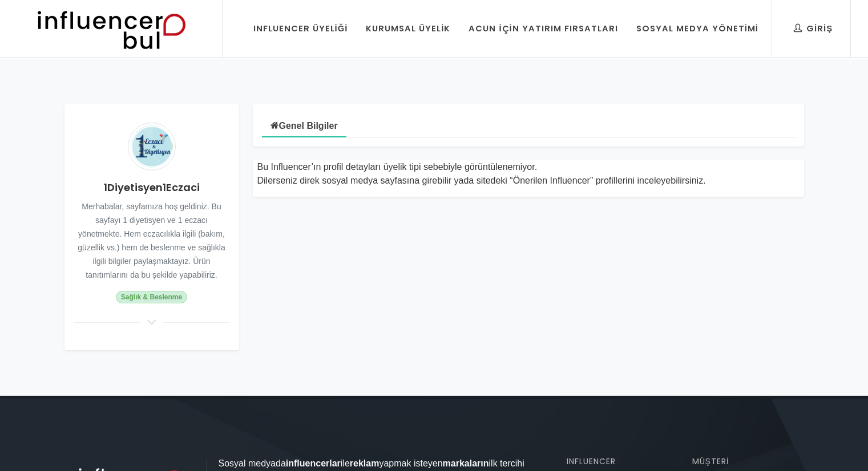  What do you see at coordinates (152, 146) in the screenshot?
I see `img: Avatar` at bounding box center [152, 146].